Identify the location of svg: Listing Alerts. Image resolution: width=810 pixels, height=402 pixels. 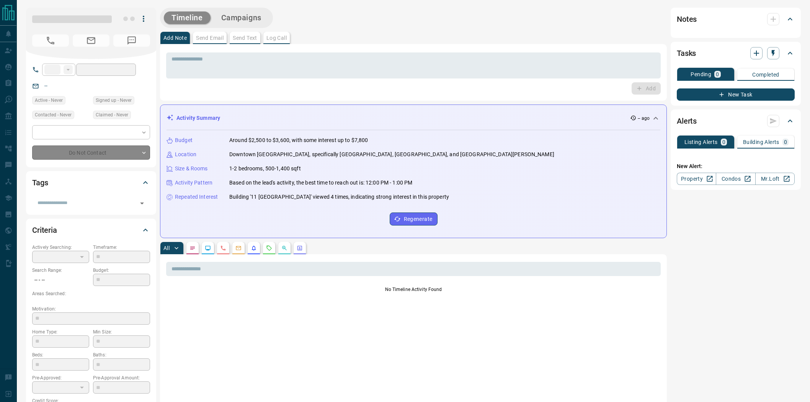
(254, 248).